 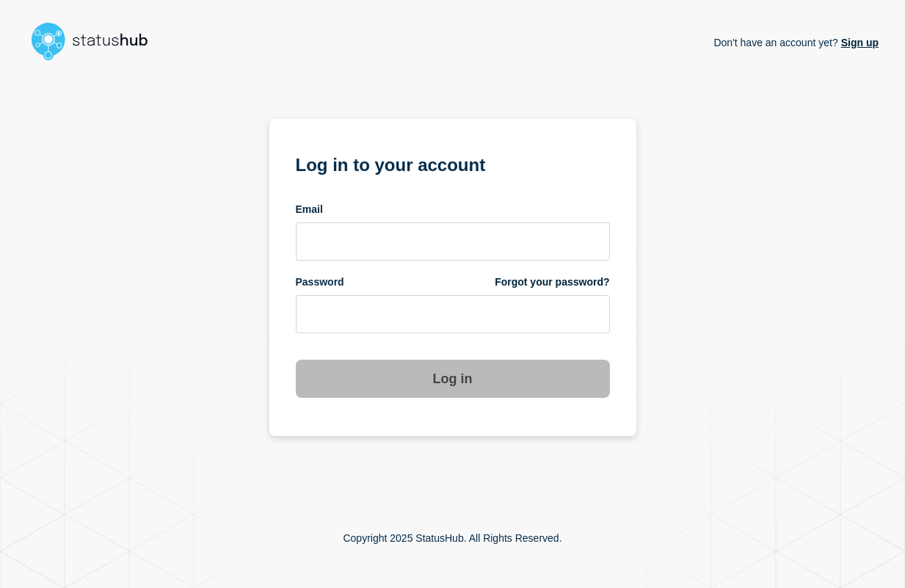 I want to click on a: Sign up, so click(x=858, y=42).